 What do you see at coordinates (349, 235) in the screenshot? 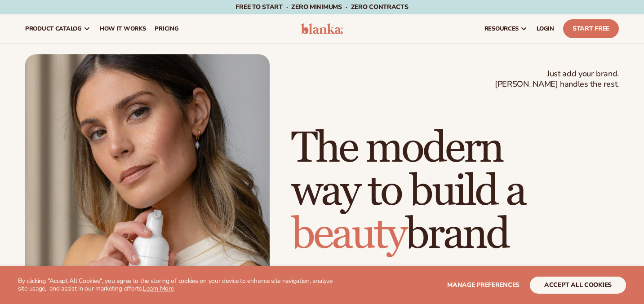
I see `span: beauty` at bounding box center [349, 235].